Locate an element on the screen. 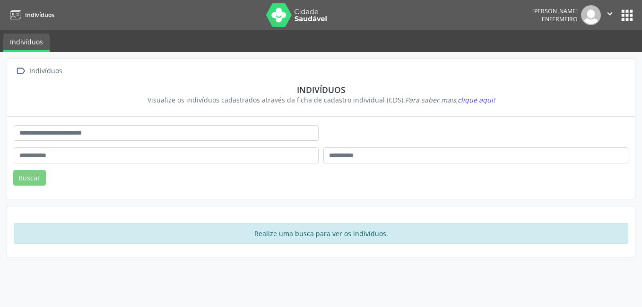 This screenshot has width=642, height=307. a:  Indivíduos is located at coordinates (39, 71).